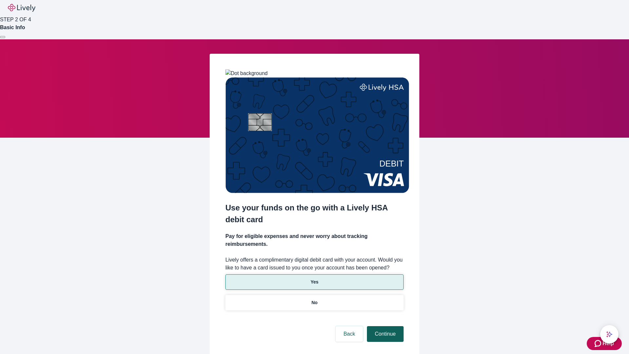 The width and height of the screenshot is (629, 354). What do you see at coordinates (609, 334) in the screenshot?
I see `svg: Lively AI Assistant` at bounding box center [609, 334].